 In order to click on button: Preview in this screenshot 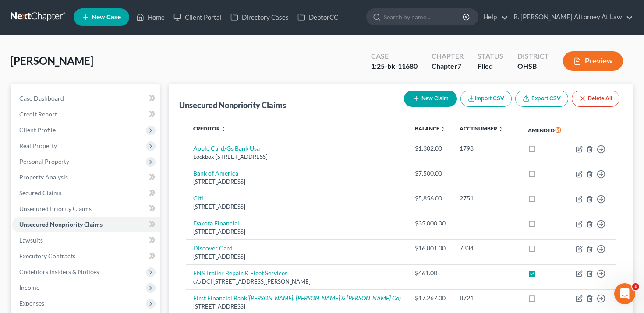, I will do `click(592, 61)`.